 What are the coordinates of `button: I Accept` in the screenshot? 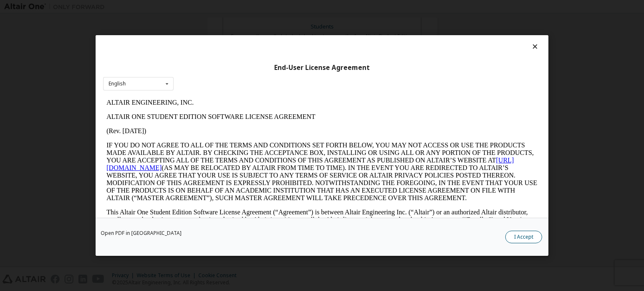 It's located at (524, 237).